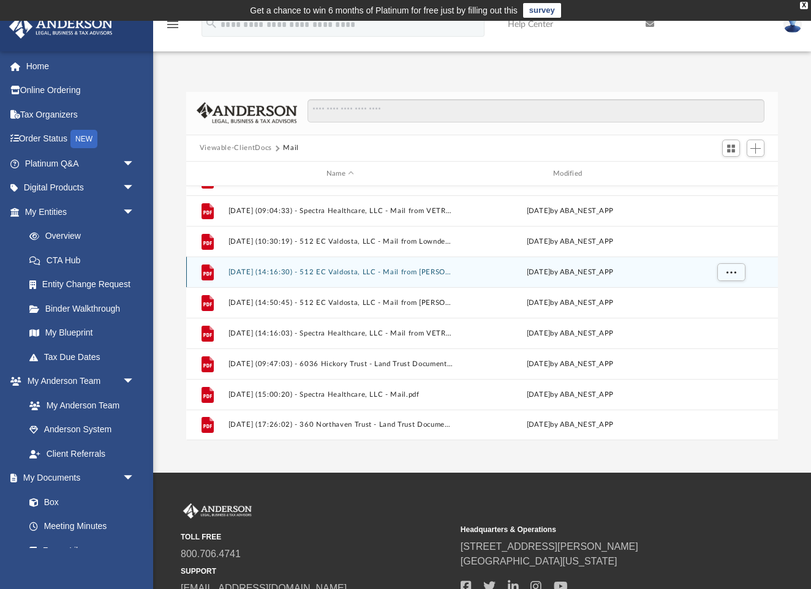 This screenshot has height=589, width=811. I want to click on div: Modified, so click(569, 174).